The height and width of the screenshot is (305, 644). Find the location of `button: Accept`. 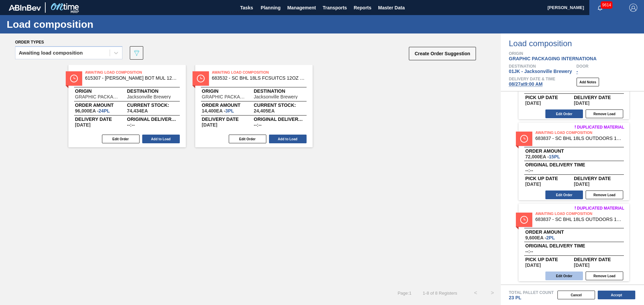

button: Accept is located at coordinates (616, 295).